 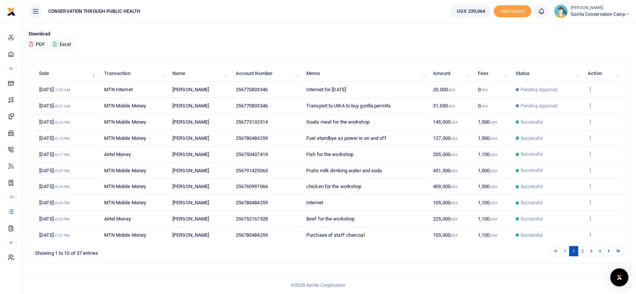 I want to click on span: 225,000, so click(x=445, y=219).